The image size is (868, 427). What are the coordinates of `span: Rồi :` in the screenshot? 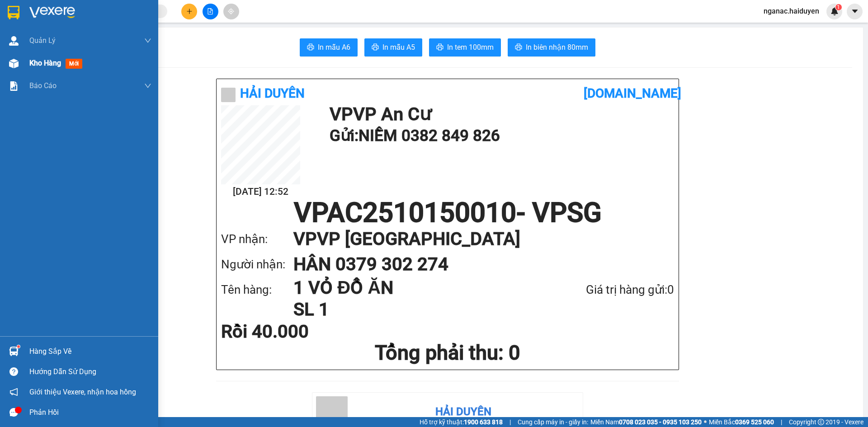 It's located at (14, 64).